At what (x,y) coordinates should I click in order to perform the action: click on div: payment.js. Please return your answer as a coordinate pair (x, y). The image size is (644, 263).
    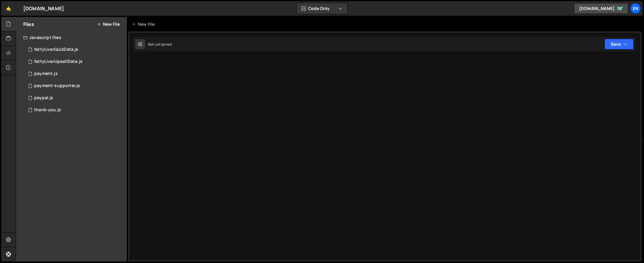
    Looking at the image, I should click on (46, 74).